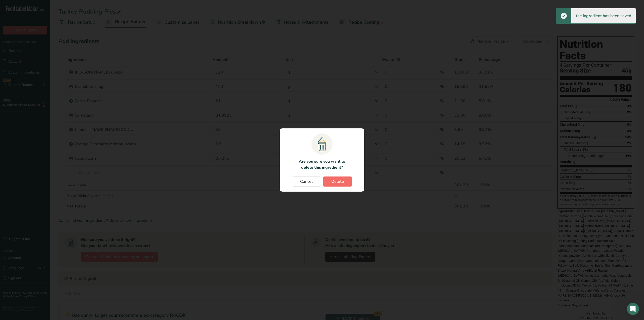  I want to click on div: the ingredient has been saved, so click(603, 16).